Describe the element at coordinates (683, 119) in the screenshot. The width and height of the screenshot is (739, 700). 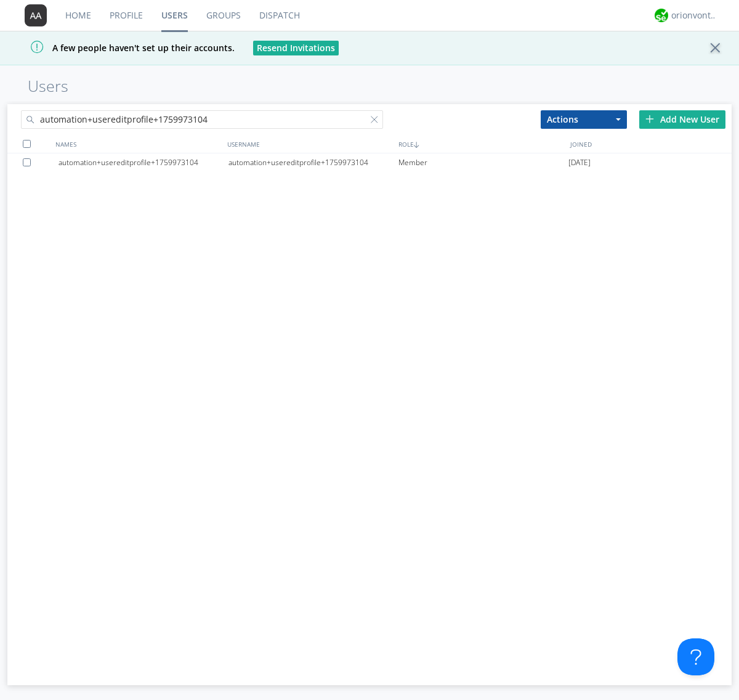
I see `div: Add New User` at that location.